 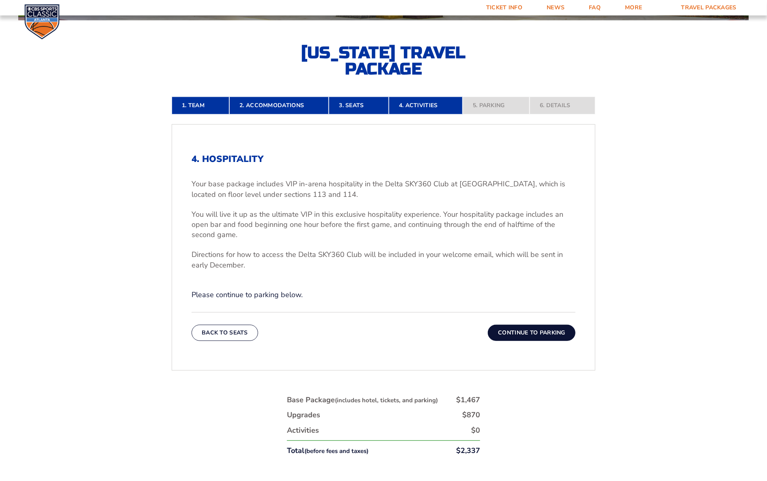 What do you see at coordinates (303, 430) in the screenshot?
I see `div: Activities` at bounding box center [303, 430].